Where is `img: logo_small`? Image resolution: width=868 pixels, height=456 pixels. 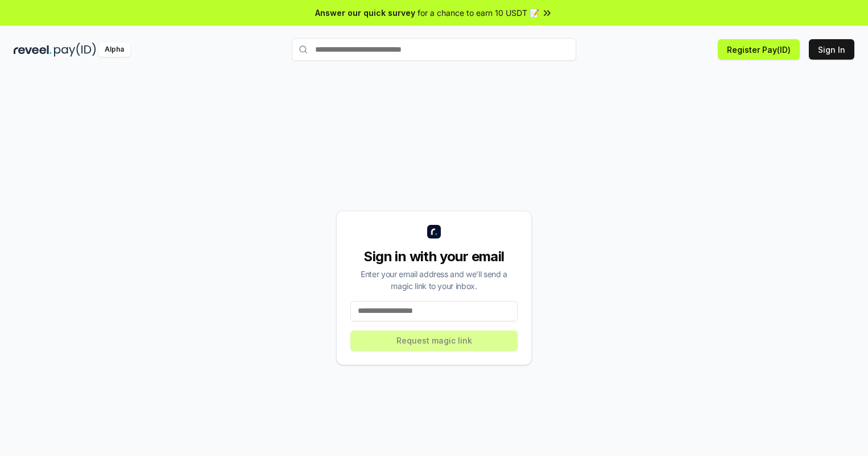 img: logo_small is located at coordinates (434, 232).